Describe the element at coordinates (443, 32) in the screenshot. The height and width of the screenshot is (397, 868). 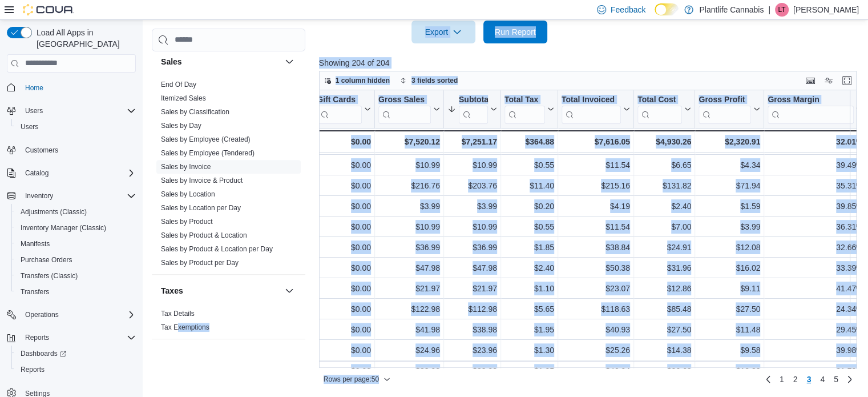
I see `span: Export` at that location.